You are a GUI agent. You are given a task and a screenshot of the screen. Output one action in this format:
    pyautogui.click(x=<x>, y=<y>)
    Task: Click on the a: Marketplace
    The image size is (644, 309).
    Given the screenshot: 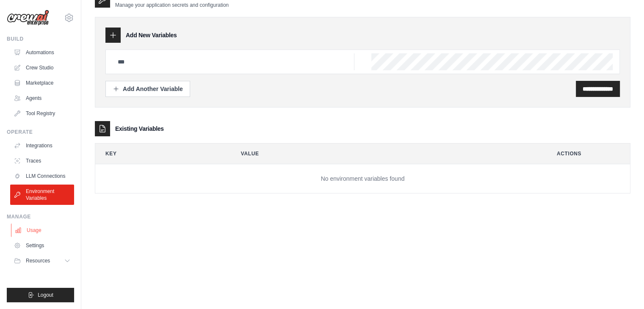 What is the action you would take?
    pyautogui.click(x=42, y=83)
    